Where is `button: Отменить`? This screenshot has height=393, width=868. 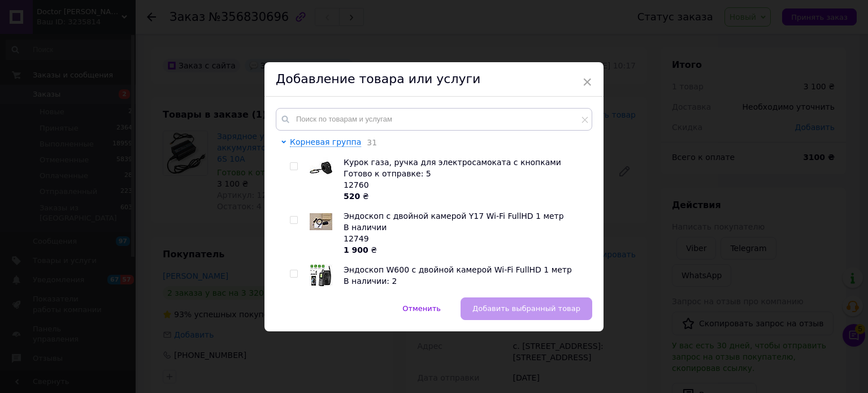
button: Отменить is located at coordinates (422, 308).